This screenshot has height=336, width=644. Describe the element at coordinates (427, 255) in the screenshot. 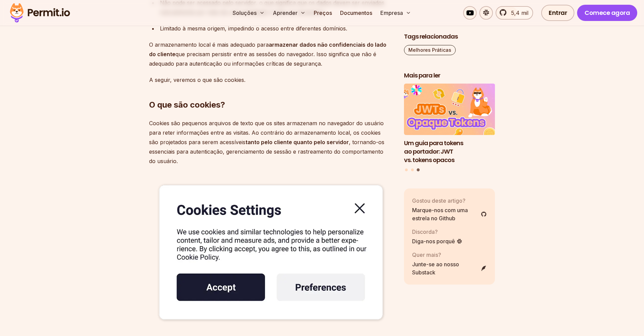

I see `font: Quer mais?` at that location.